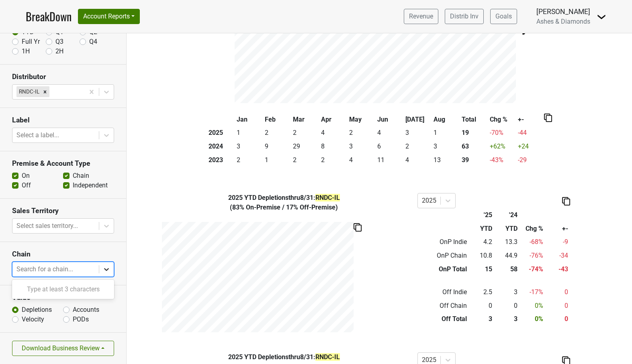 Image resolution: width=632 pixels, height=364 pixels. I want to click on h3: Sales Territory, so click(63, 211).